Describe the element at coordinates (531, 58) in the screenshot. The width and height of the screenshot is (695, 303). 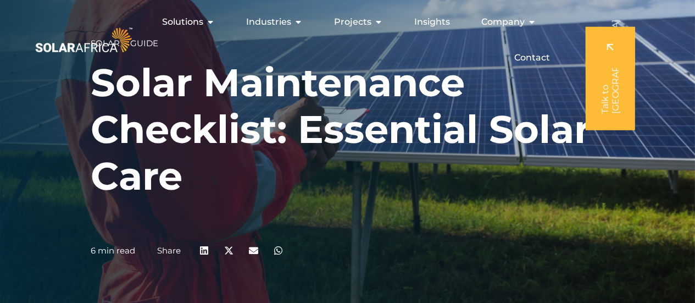
I see `a: Contact` at that location.